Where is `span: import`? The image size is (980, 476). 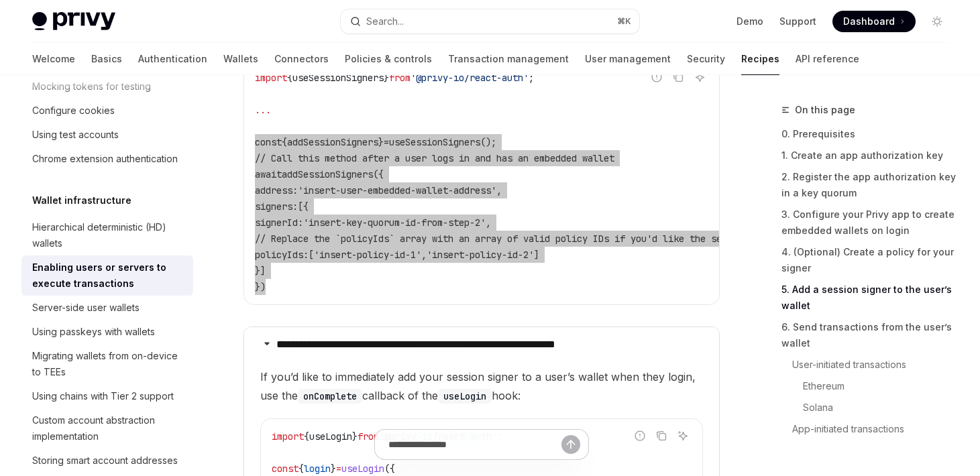
span: import is located at coordinates (271, 78).